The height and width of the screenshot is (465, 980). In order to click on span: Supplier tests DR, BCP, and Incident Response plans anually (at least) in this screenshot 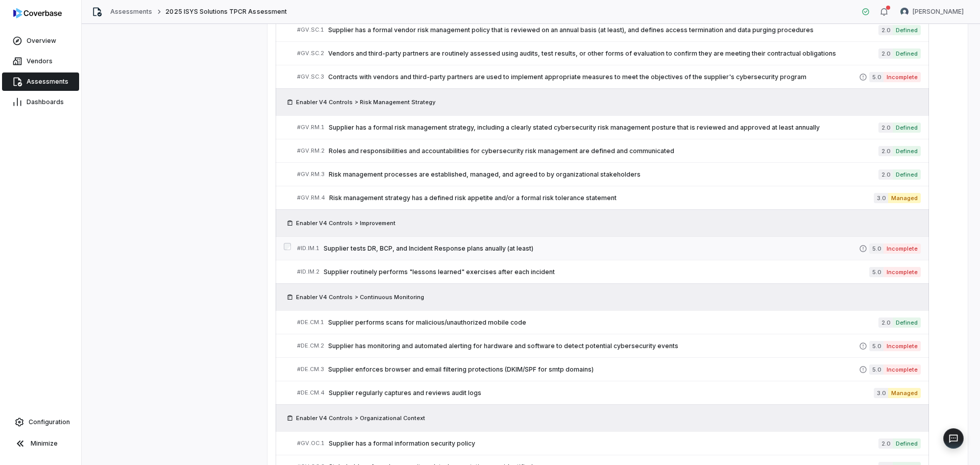, I will do `click(591, 248)`.